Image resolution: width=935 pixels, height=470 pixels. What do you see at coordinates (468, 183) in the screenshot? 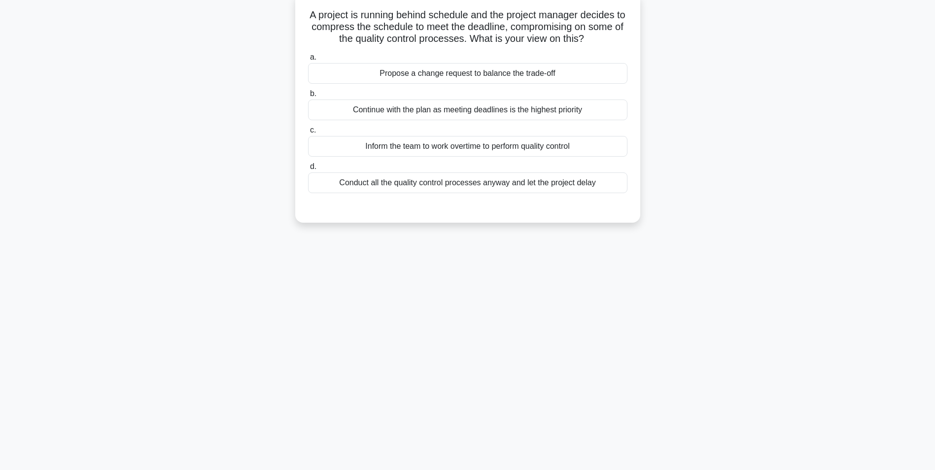
I see `div: Conduct all the quality control processes anyway and let the project delay` at bounding box center [468, 183].